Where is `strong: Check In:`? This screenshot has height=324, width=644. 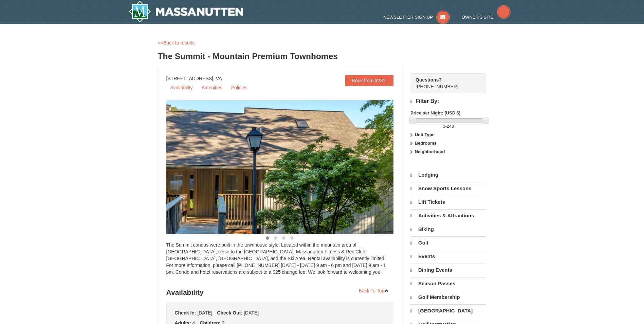 strong: Check In: is located at coordinates (185, 313).